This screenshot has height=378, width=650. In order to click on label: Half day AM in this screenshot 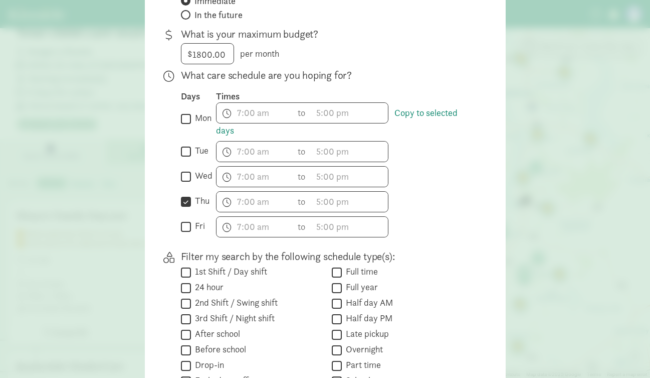, I will do `click(368, 302)`.